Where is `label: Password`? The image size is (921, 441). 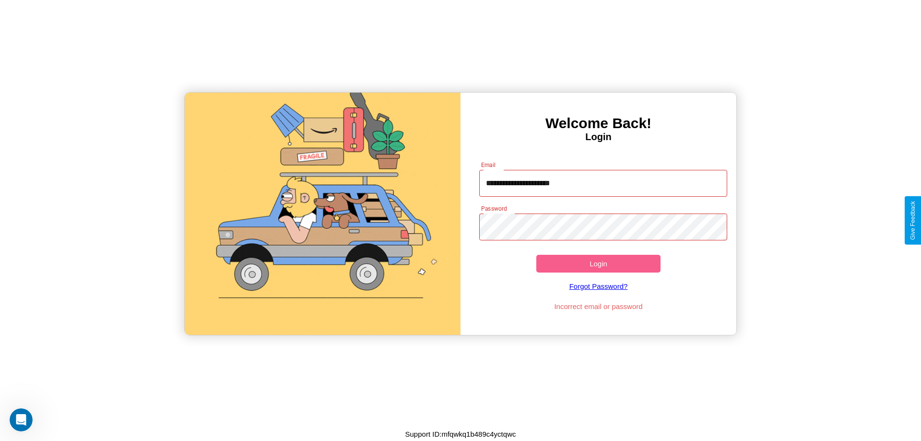 label: Password is located at coordinates (494, 208).